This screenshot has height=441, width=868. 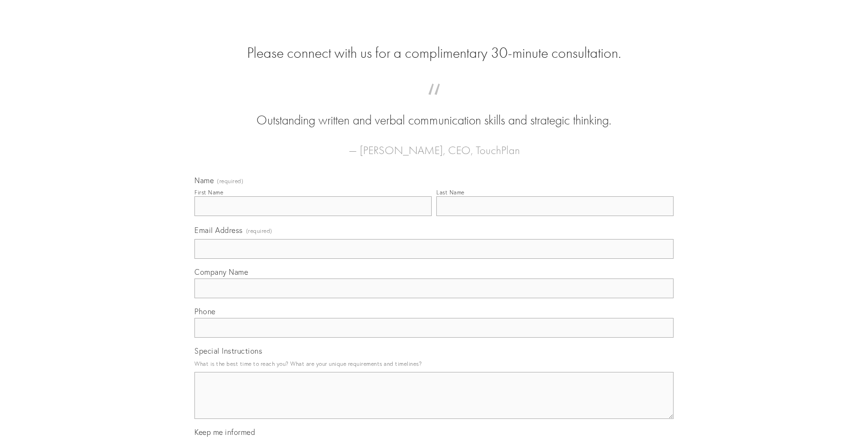 What do you see at coordinates (228, 351) in the screenshot?
I see `span: Special Instructions` at bounding box center [228, 351].